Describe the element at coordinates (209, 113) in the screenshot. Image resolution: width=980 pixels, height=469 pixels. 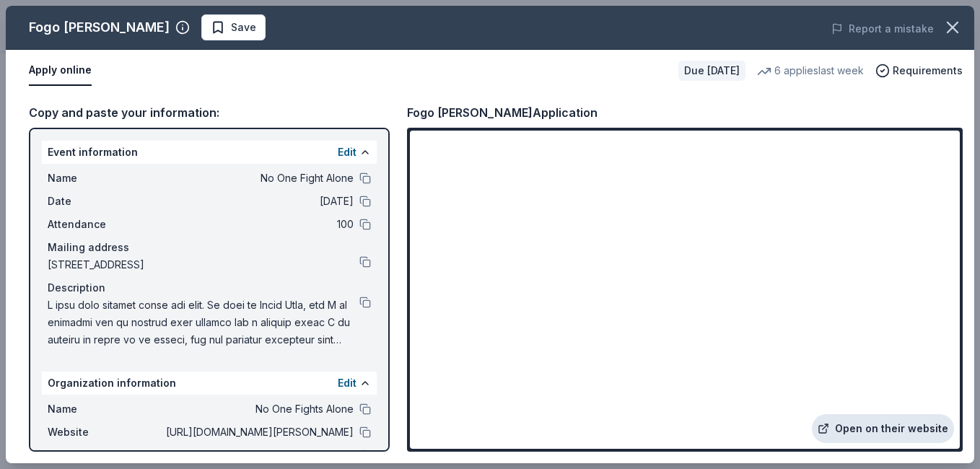
I see `div: Copy and paste your information:` at that location.